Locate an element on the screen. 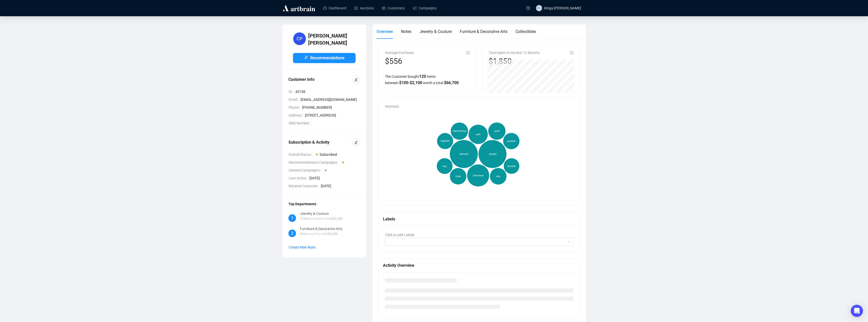  span: diamond ring is located at coordinates (460, 131).